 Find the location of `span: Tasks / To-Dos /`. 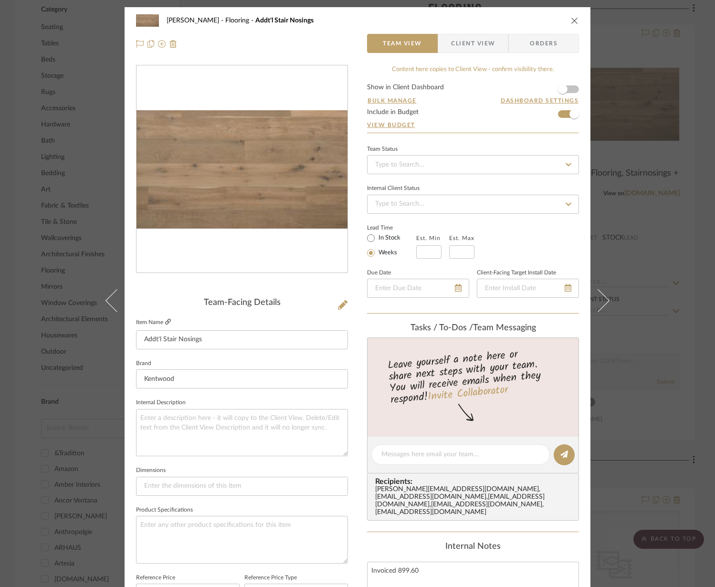

span: Tasks / To-Dos / is located at coordinates (441, 328).